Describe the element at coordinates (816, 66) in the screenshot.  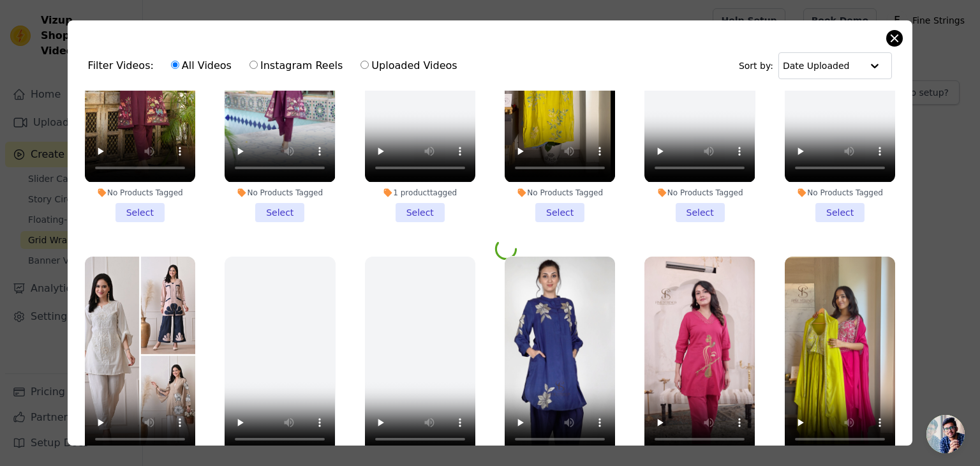
I see `div: Sort by:` at that location.